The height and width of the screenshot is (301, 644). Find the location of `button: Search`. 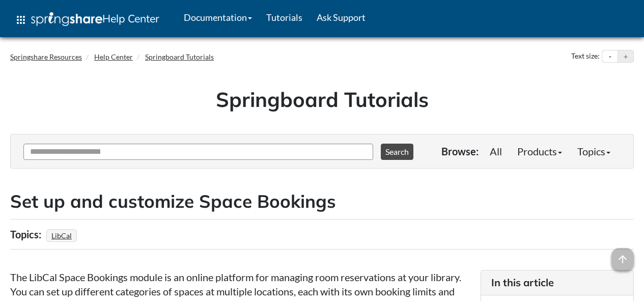

button: Search is located at coordinates (397, 152).